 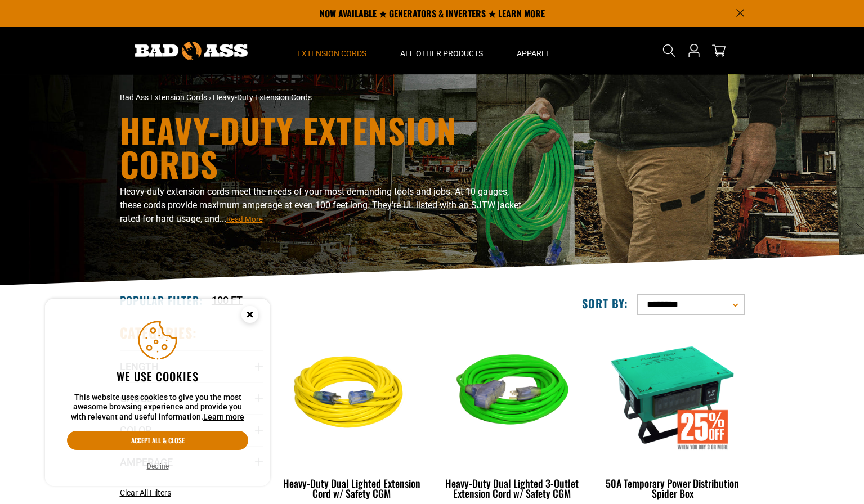 I want to click on div: Heavy-Duty Dual Lighted 3-Outlet Extension Cord w/ Safety CGM, so click(x=512, y=489).